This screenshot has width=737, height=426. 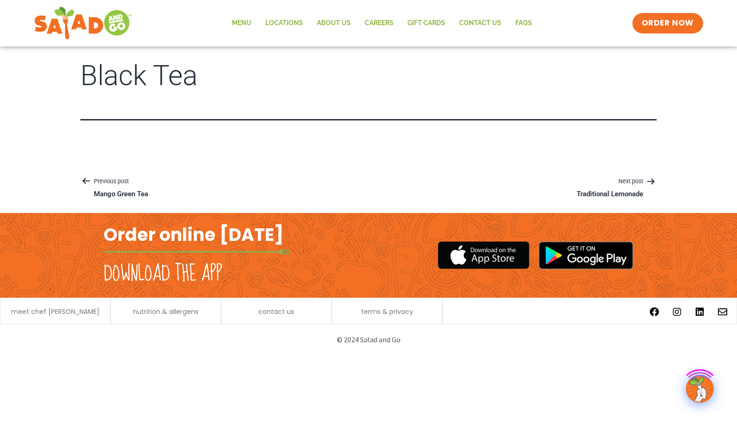 I want to click on nav: Menu, so click(x=382, y=23).